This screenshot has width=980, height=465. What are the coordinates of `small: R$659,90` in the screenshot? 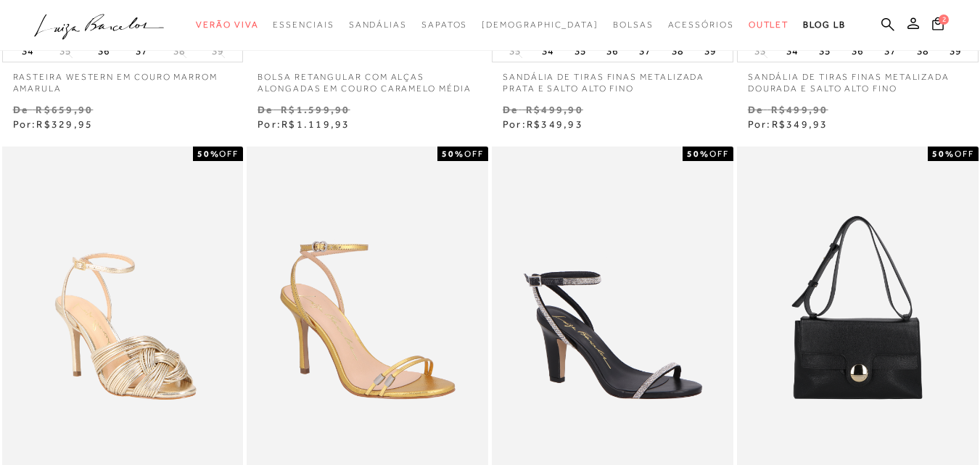 It's located at (64, 109).